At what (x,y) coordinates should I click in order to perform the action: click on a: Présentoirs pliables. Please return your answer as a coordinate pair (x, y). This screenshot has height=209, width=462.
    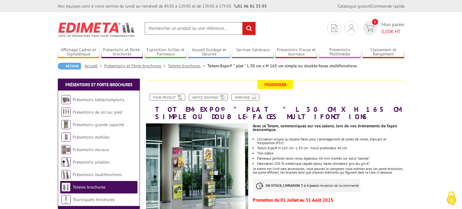
    Looking at the image, I should click on (91, 162).